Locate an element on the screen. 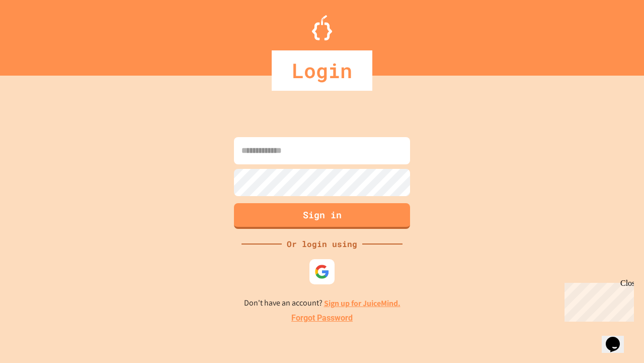 The width and height of the screenshot is (644, 363). button: Sign in is located at coordinates (322, 216).